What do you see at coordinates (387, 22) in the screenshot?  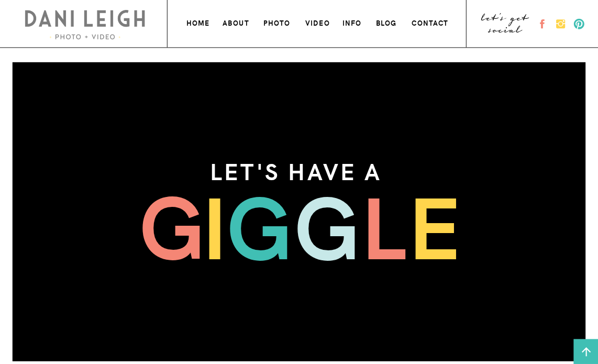 I see `a: blog` at bounding box center [387, 22].